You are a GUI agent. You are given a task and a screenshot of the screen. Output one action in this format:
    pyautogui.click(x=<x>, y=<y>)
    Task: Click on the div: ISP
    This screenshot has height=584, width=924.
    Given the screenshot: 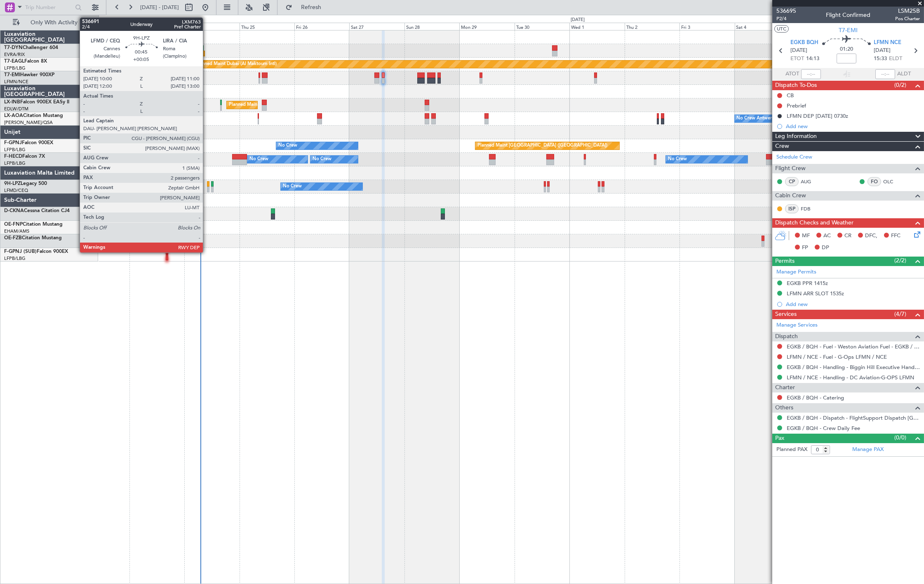 What is the action you would take?
    pyautogui.click(x=792, y=209)
    